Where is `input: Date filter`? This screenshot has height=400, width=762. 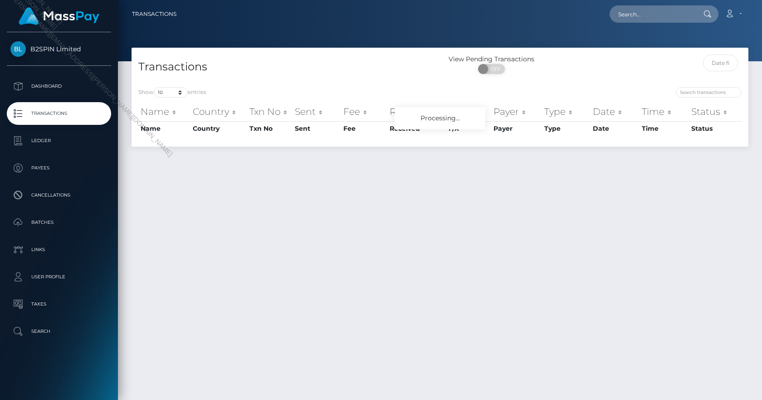 input: Date filter is located at coordinates (721, 63).